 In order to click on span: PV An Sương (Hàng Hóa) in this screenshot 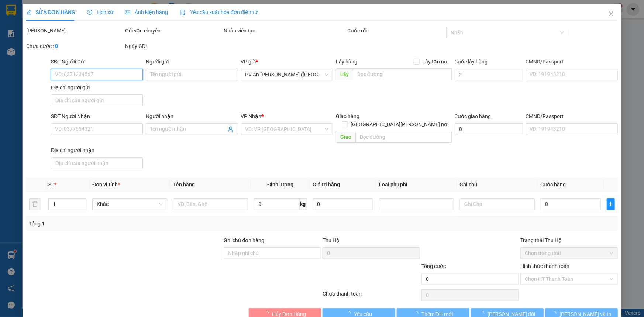, I will do `click(287, 75)`.